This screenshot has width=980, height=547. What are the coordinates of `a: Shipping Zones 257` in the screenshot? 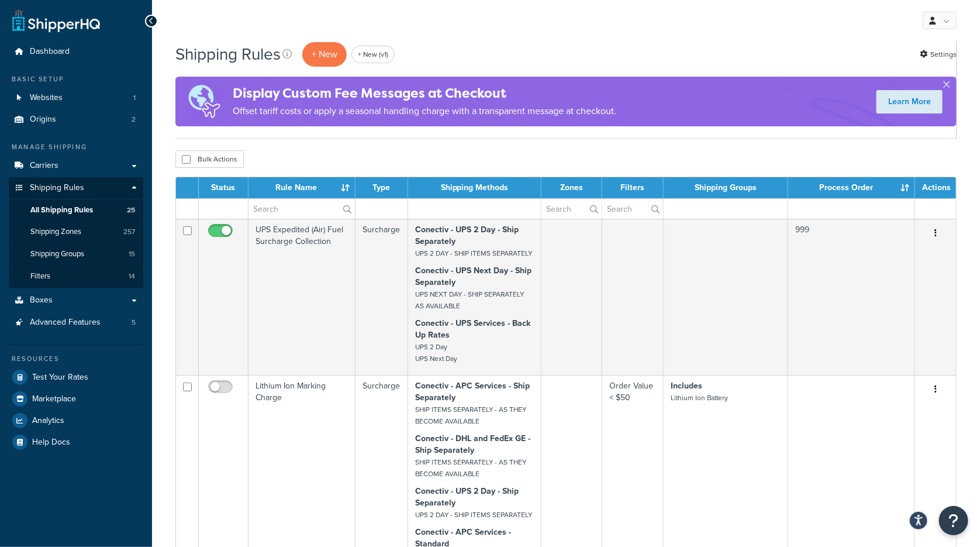 It's located at (76, 231).